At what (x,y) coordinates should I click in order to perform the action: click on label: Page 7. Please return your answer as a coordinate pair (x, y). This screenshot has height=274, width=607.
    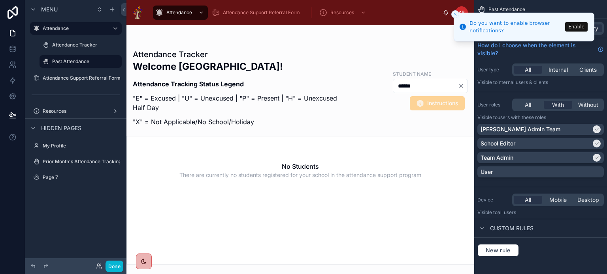
    Looking at the image, I should click on (81, 178).